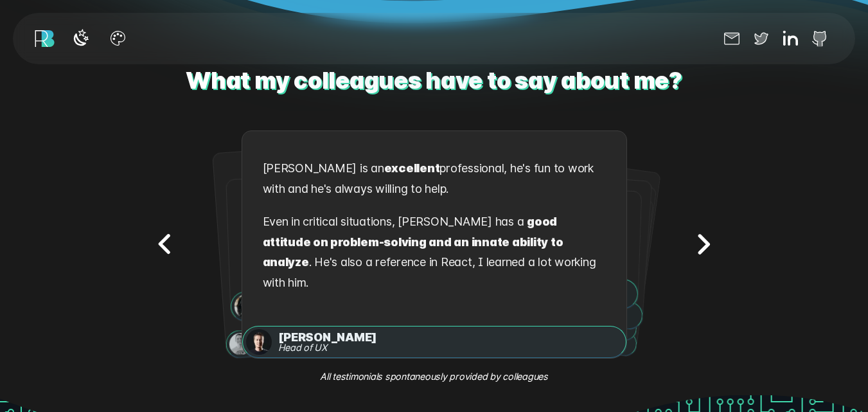  Describe the element at coordinates (413, 241) in the screenshot. I see `strong: good attitude on problem-solving and an innate ability to analyze` at that location.